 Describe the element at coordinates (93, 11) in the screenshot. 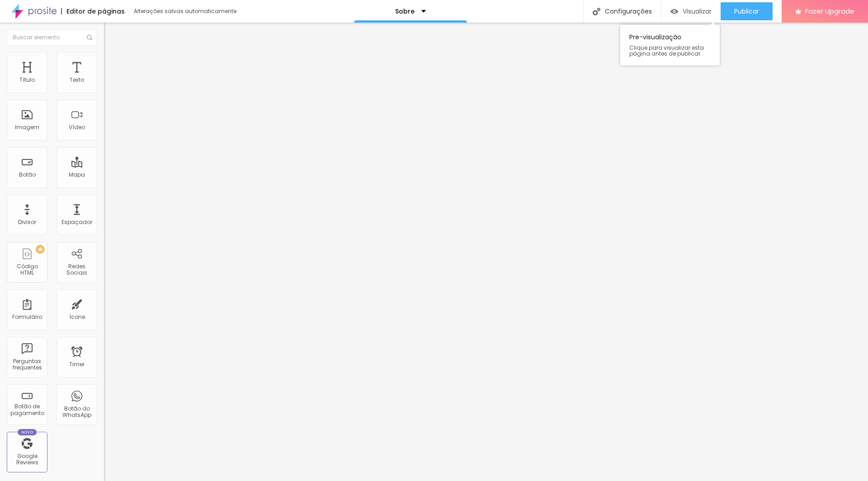

I see `div: Editor de páginas` at that location.